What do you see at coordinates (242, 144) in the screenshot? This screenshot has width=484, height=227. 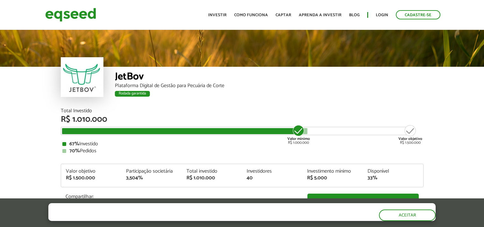 I see `div: Investido` at bounding box center [242, 144].